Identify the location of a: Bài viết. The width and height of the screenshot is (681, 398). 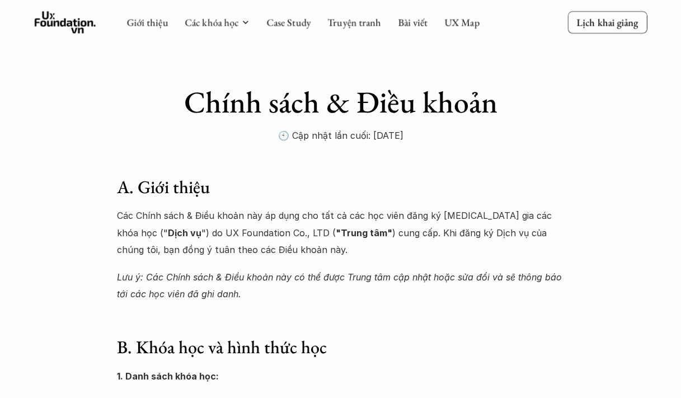
(413, 22).